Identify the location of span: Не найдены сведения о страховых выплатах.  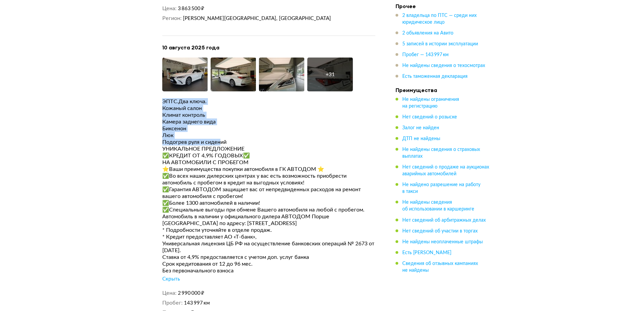
(441, 153).